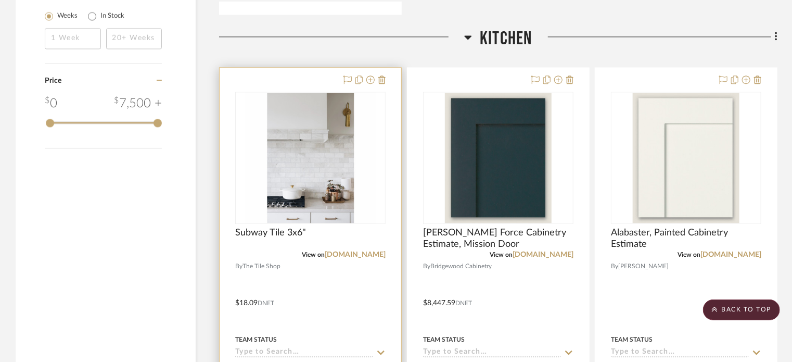 The image size is (792, 362). I want to click on img: Subway Tile 3x6", so click(311, 158).